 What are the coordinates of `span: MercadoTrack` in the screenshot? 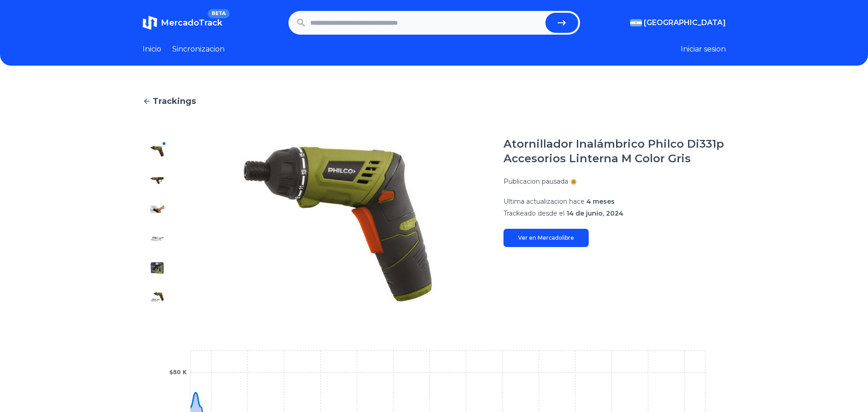 It's located at (192, 23).